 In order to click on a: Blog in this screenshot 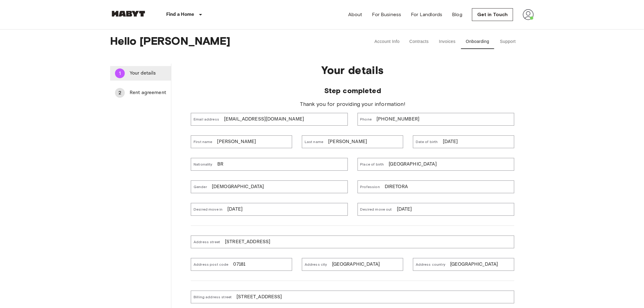, I will do `click(458, 15)`.